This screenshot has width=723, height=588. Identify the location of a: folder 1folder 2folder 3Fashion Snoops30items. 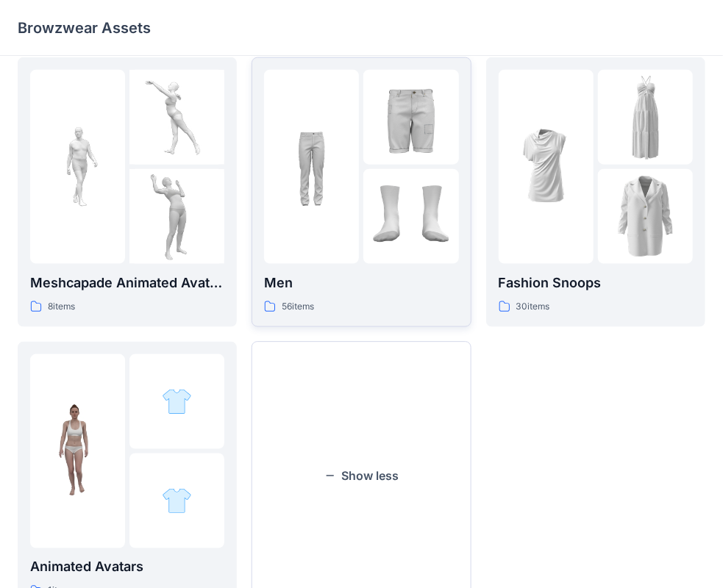
(595, 192).